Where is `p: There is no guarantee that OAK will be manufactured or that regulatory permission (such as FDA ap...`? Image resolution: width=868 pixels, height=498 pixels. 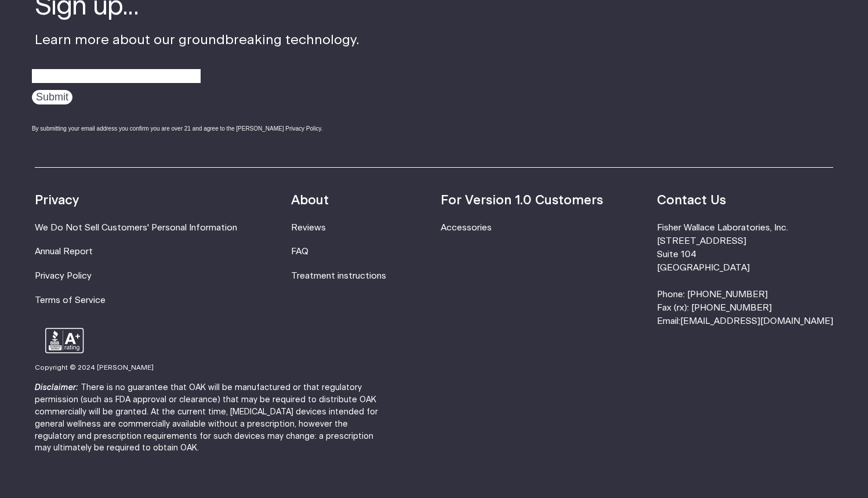 p: There is no guarantee that OAK will be manufactured or that regulatory permission (such as FDA ap... is located at coordinates (212, 418).